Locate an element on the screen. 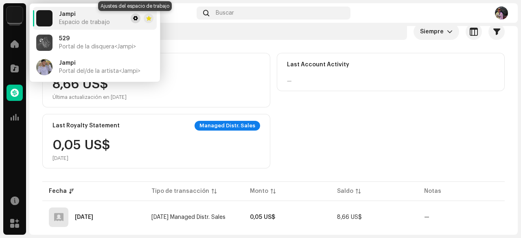 This screenshot has width=521, height=238. div: Monto is located at coordinates (259, 191).